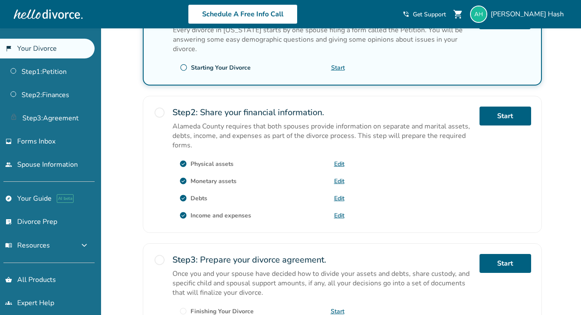 The width and height of the screenshot is (581, 315). I want to click on span: menu_book, so click(9, 245).